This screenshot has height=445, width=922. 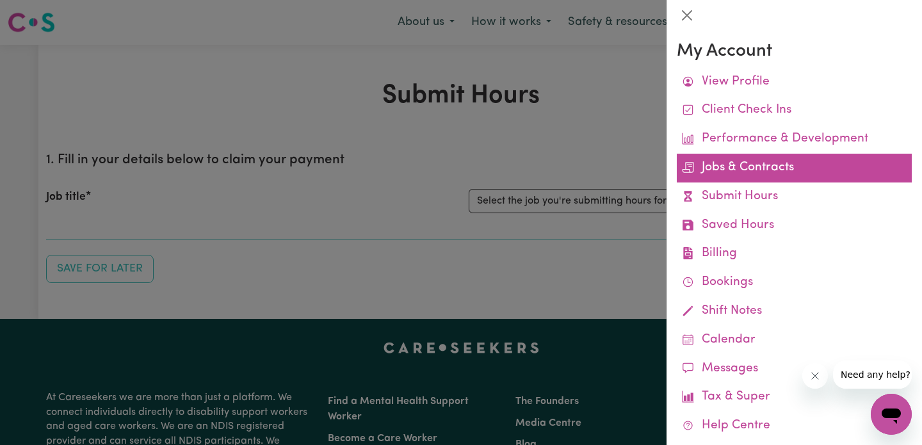 What do you see at coordinates (794, 197) in the screenshot?
I see `a: Submit Hours` at bounding box center [794, 197].